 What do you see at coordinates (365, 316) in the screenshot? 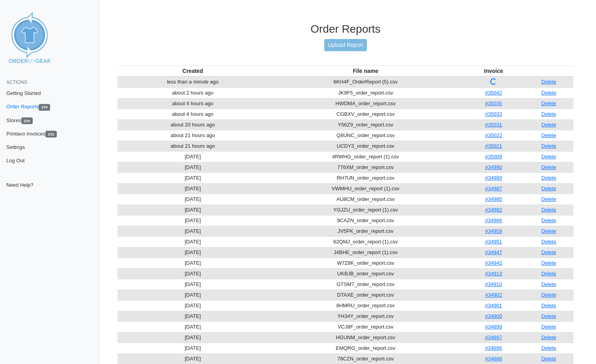
I see `td: YH34Y_order_report.csv` at bounding box center [365, 316].